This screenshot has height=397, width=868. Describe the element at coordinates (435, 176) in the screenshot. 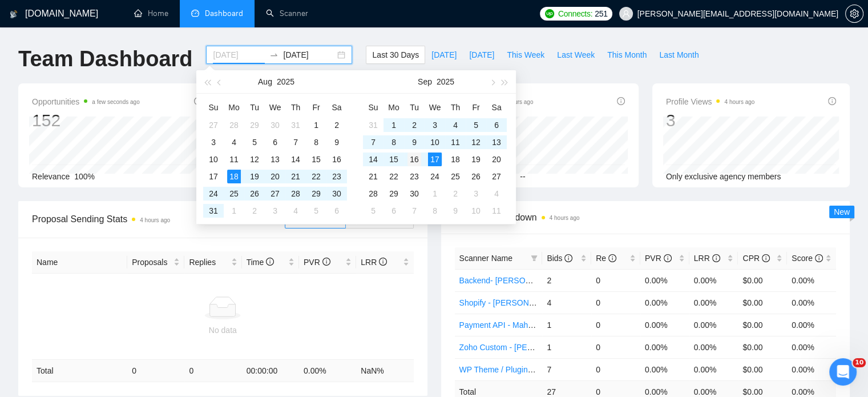

I see `div: 24` at that location.